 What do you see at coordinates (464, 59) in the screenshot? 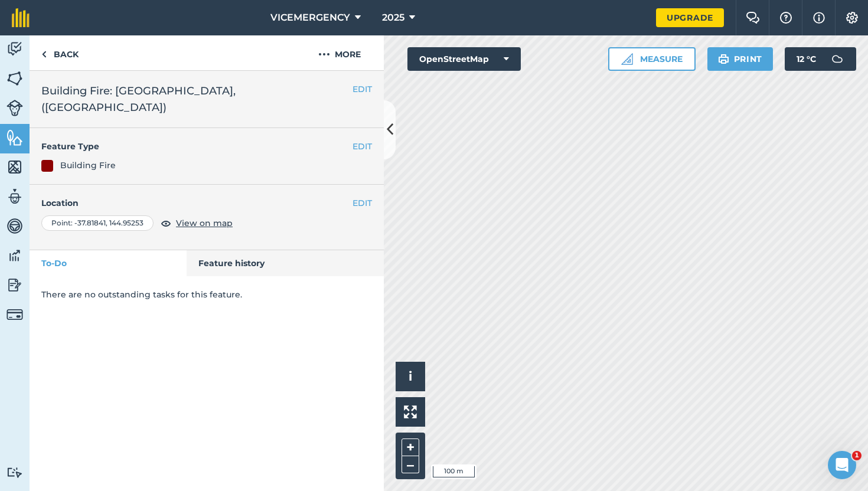
I see `button: OpenStreetMap` at bounding box center [464, 59].